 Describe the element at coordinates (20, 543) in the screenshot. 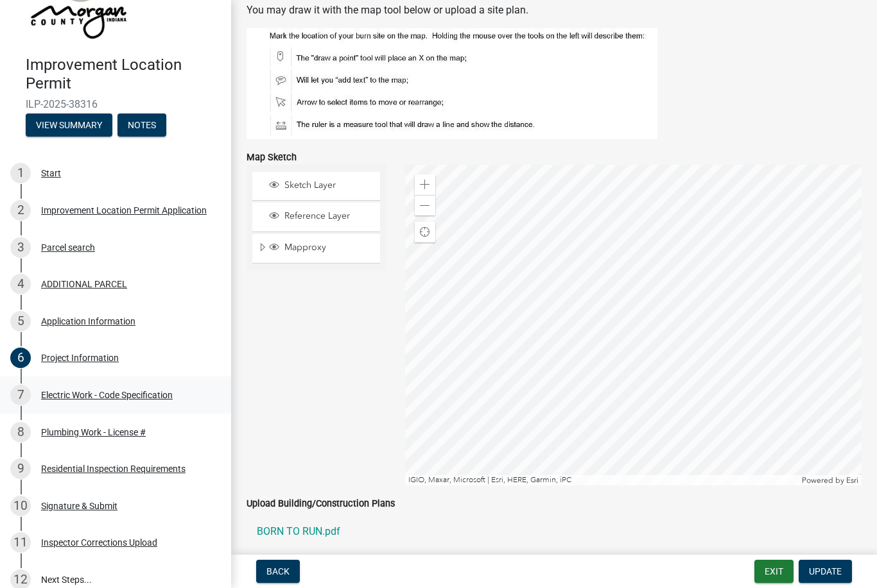

I see `div: 11` at that location.